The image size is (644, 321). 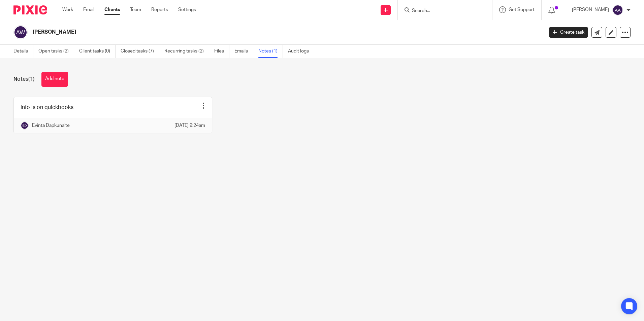 What do you see at coordinates (135, 10) in the screenshot?
I see `a: Team` at bounding box center [135, 10].